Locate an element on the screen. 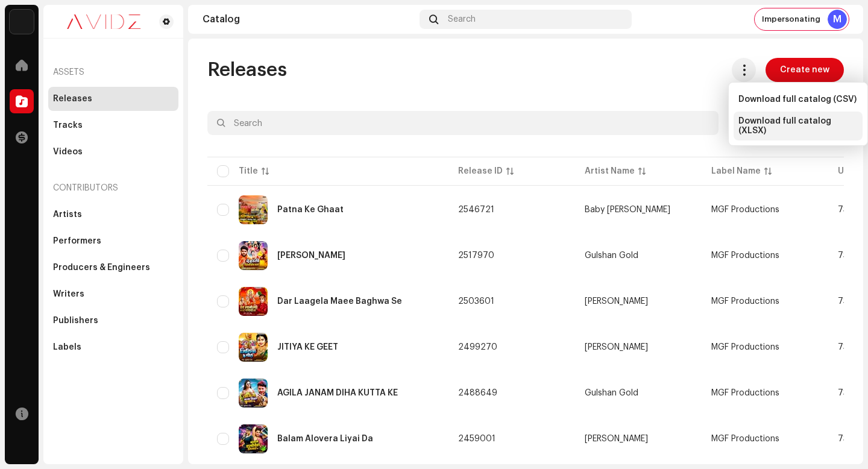 Image resolution: width=868 pixels, height=469 pixels. span: Subhash Suryam is located at coordinates (638, 439).